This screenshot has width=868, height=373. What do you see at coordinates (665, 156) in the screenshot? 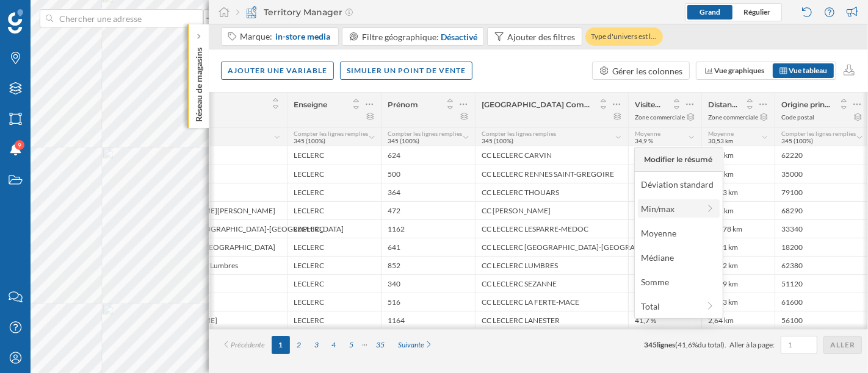
I see `div: 40 %` at bounding box center [665, 156].